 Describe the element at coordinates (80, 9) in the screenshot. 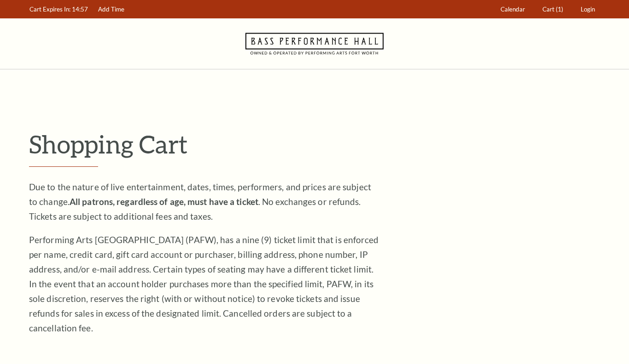

I see `span: 14:57` at that location.